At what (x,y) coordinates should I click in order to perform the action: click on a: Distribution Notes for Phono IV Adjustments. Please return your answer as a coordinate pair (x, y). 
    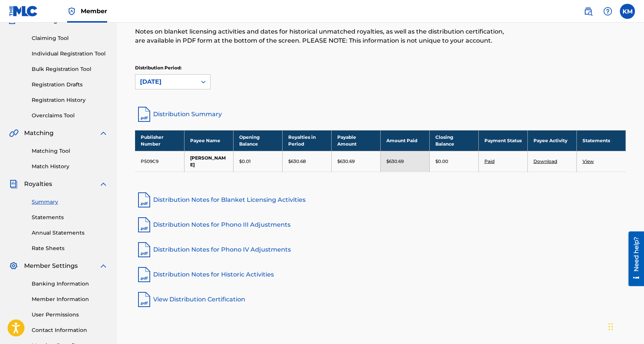
    Looking at the image, I should click on (380, 249).